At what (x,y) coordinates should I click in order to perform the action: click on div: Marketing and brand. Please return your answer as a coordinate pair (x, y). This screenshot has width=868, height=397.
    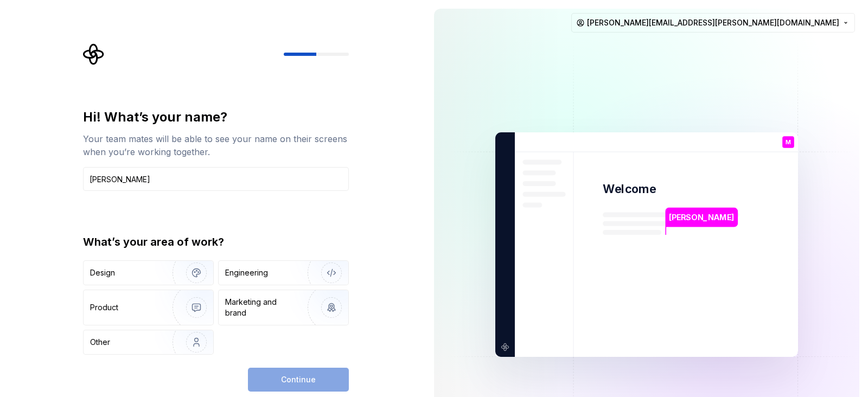
    Looking at the image, I should click on (261, 307).